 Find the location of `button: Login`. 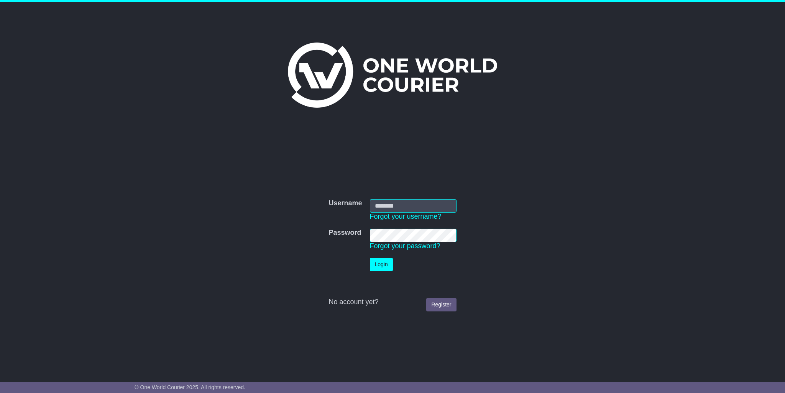

button: Login is located at coordinates (381, 264).